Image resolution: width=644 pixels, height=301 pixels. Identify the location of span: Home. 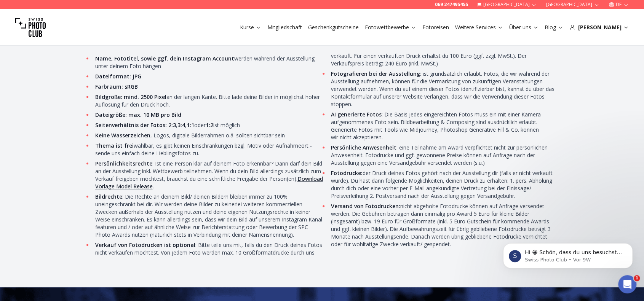
(25, 253).